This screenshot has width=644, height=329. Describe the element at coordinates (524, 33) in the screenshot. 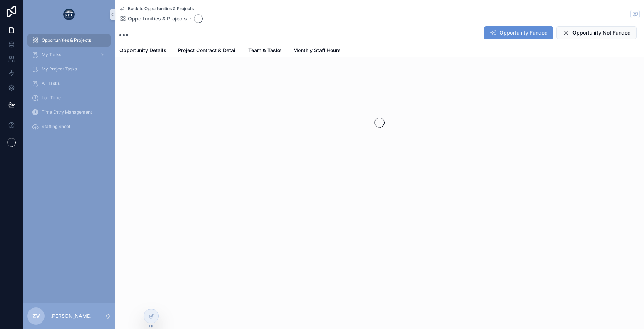

I see `span: Opportunity Funded` at that location.